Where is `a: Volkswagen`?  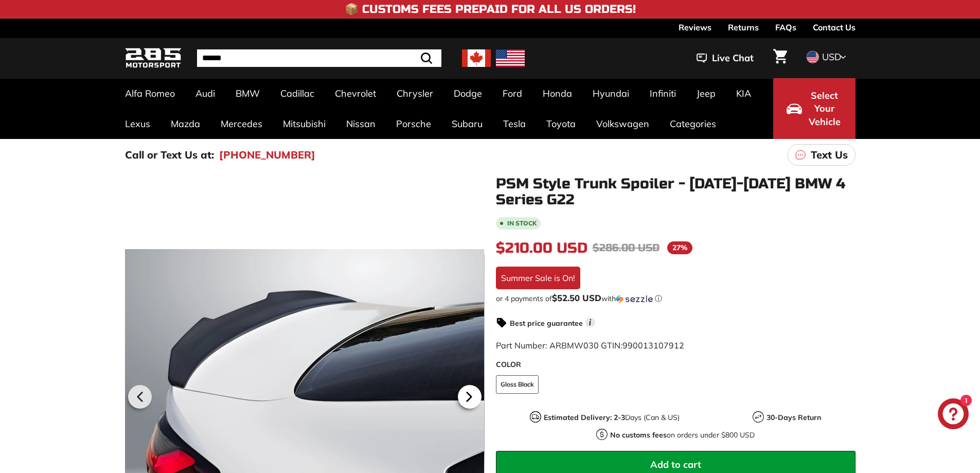
a: Volkswagen is located at coordinates (623, 124).